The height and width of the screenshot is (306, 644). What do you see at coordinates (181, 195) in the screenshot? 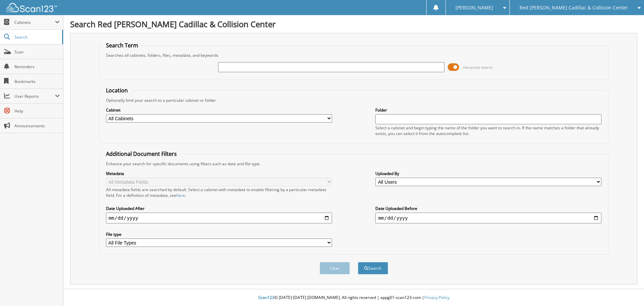
I see `a: here` at bounding box center [181, 195].